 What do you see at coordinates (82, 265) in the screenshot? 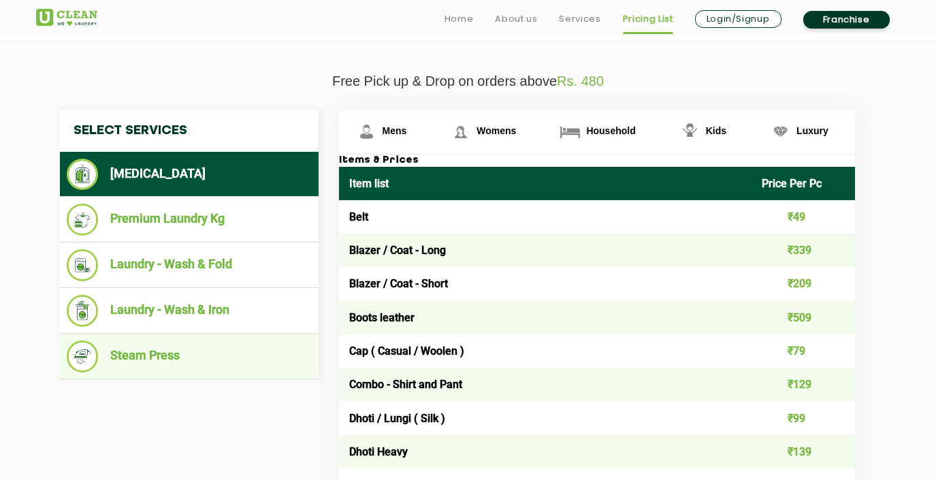
I see `img: Laundry - Wash & Fold` at bounding box center [82, 265].